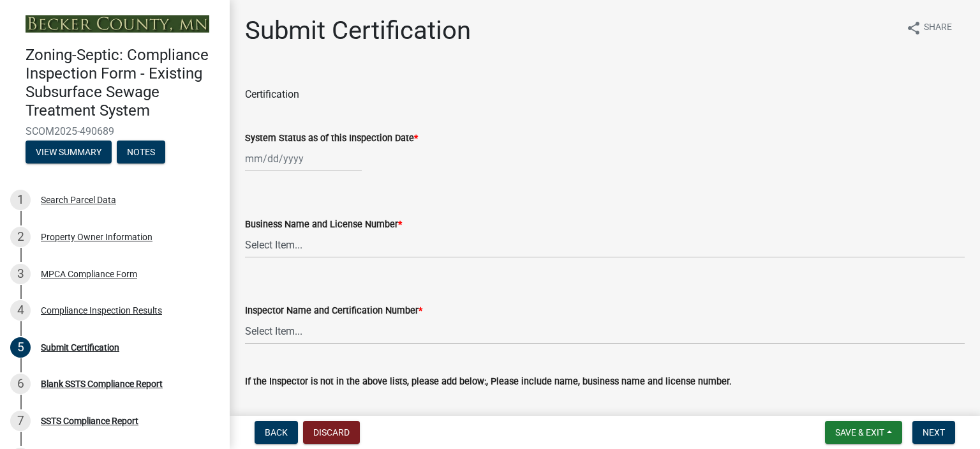 This screenshot has height=449, width=980. I want to click on div: 2, so click(20, 236).